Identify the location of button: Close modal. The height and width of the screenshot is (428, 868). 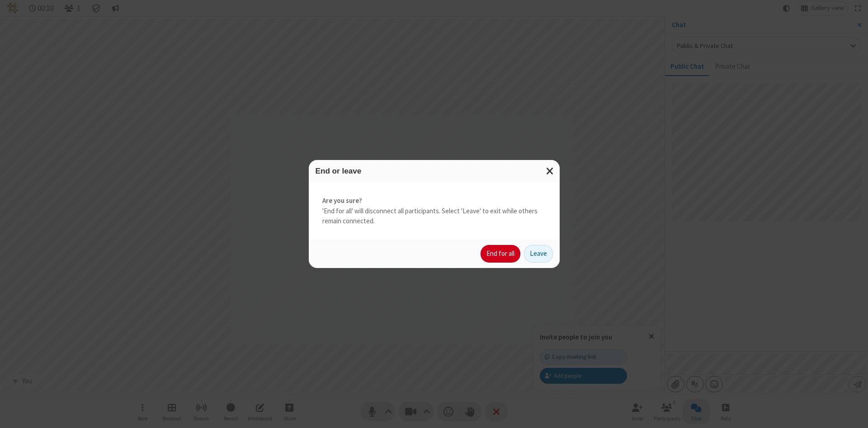
(550, 171).